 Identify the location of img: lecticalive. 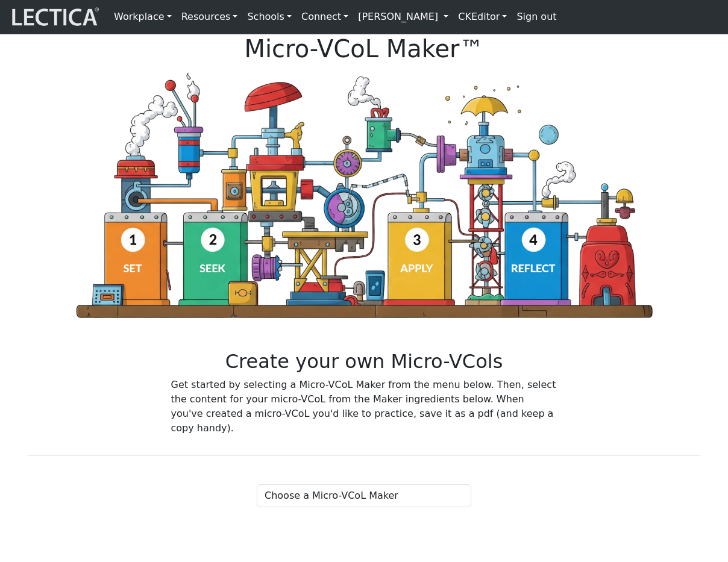
(54, 17).